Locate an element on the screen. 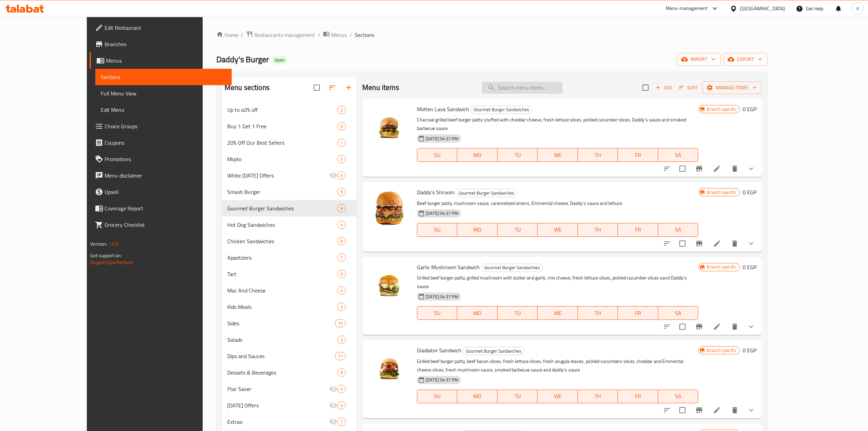 This screenshot has height=431, width=868. a: Menus is located at coordinates (335, 35).